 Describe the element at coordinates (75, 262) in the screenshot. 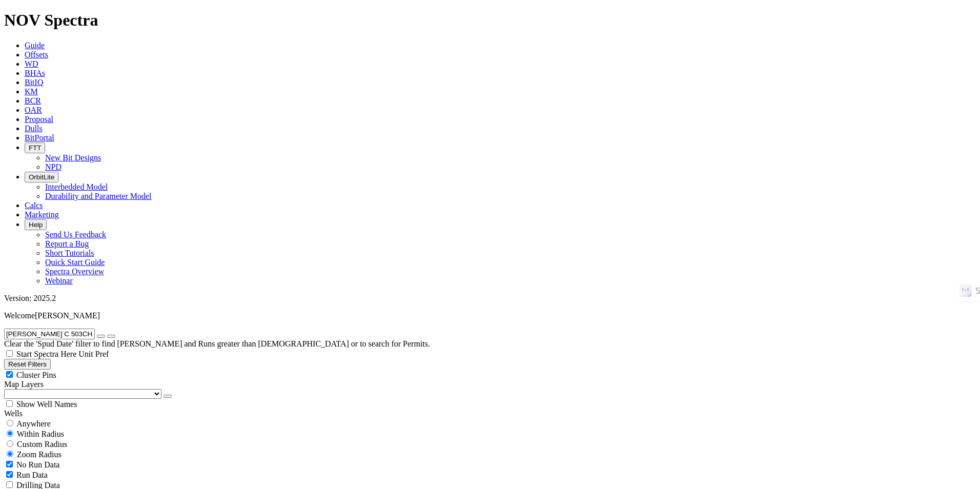

I see `a: Quick Start Guide` at that location.